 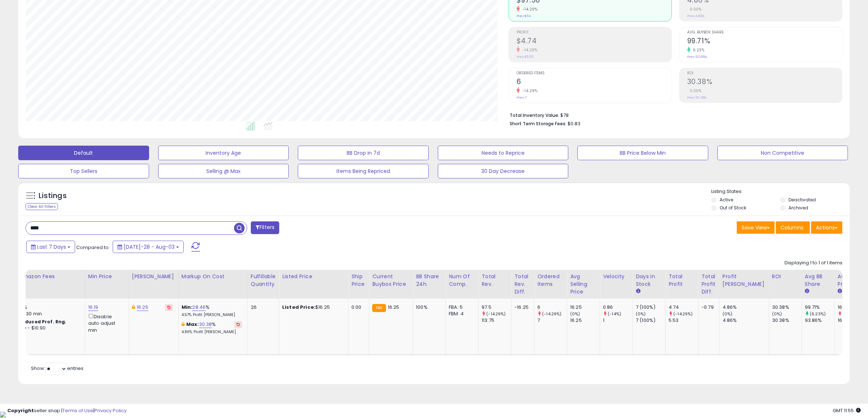 What do you see at coordinates (785, 276) in the screenshot?
I see `div: ROI` at bounding box center [785, 276].